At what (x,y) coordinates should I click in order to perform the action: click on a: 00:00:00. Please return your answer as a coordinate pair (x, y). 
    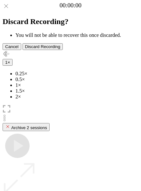
    Looking at the image, I should click on (70, 5).